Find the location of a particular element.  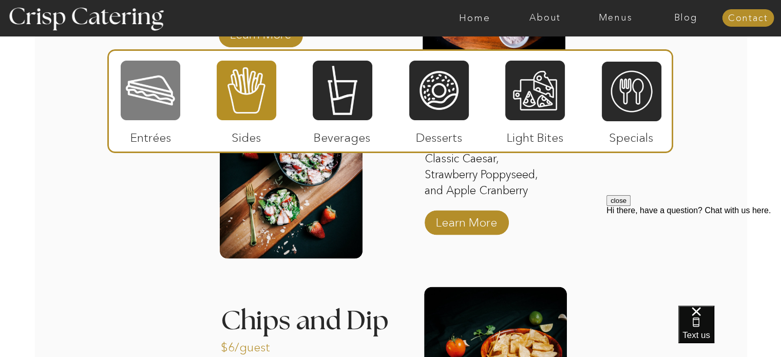

a: Blog is located at coordinates (686, 18).